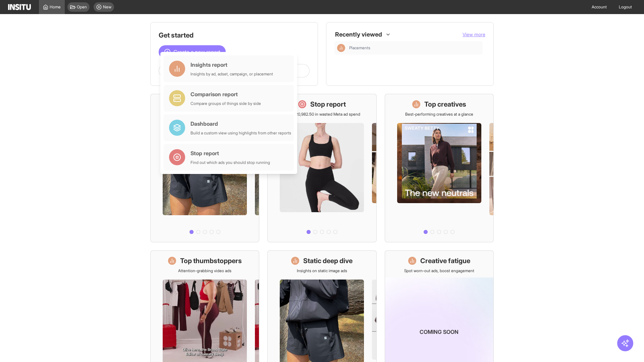 This screenshot has width=644, height=362. What do you see at coordinates (205, 168) in the screenshot?
I see `a: What's live nowSee all active ads instantly` at bounding box center [205, 168].